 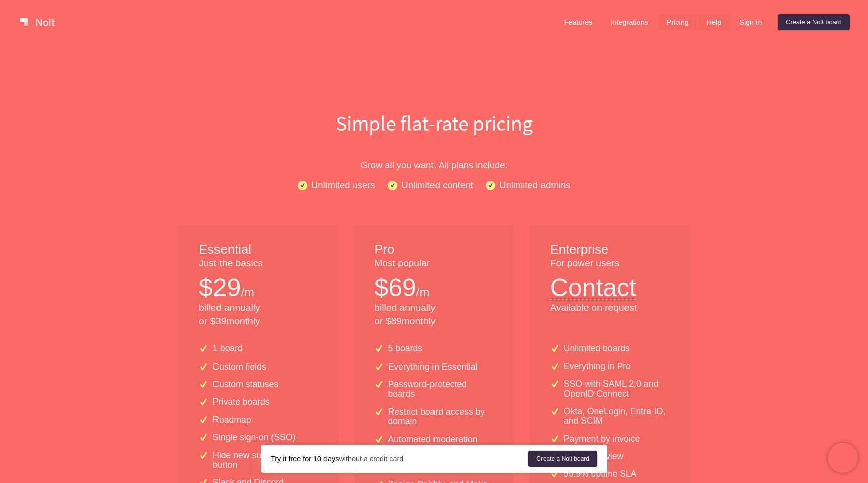 What do you see at coordinates (343, 185) in the screenshot?
I see `p: Unlimited users` at bounding box center [343, 185].